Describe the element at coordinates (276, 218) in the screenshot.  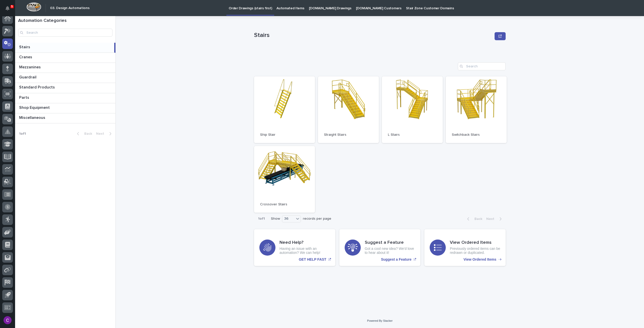
I see `p: Show` at that location.